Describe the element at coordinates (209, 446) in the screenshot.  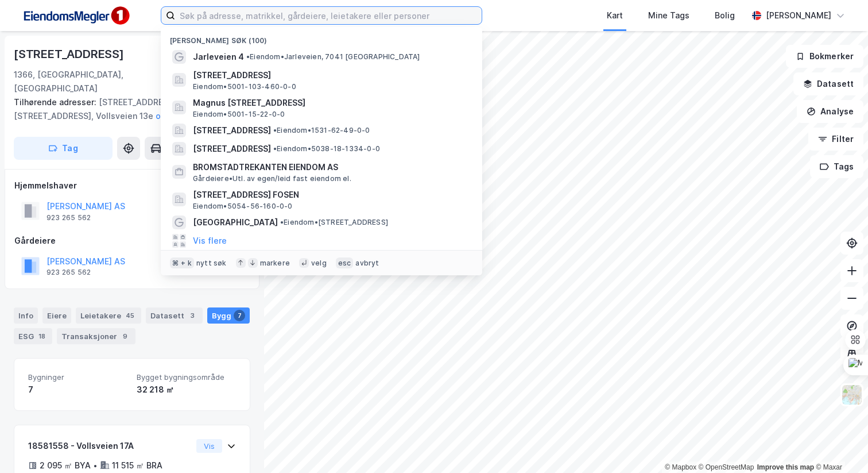
I see `button: Vis` at that location.